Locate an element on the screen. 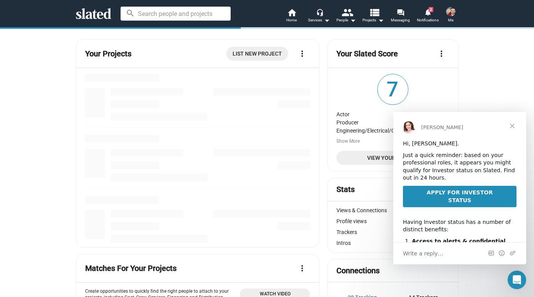 This screenshot has height=297, width=534. button: Projects is located at coordinates (373, 16).